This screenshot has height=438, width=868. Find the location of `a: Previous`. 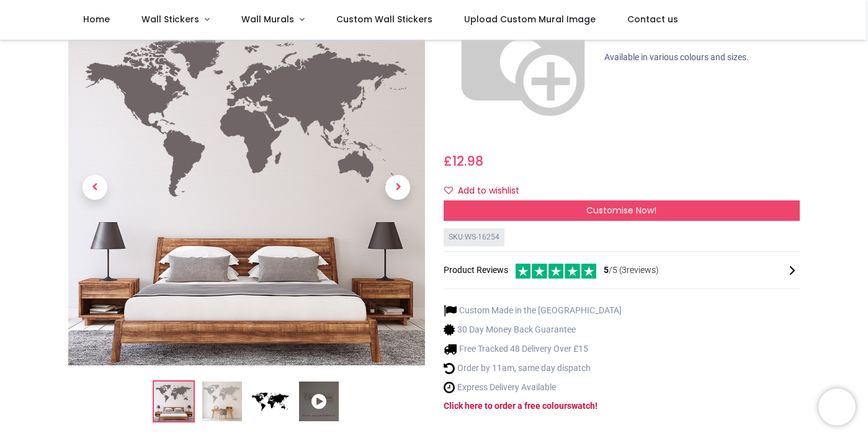

a: Previous is located at coordinates (95, 187).